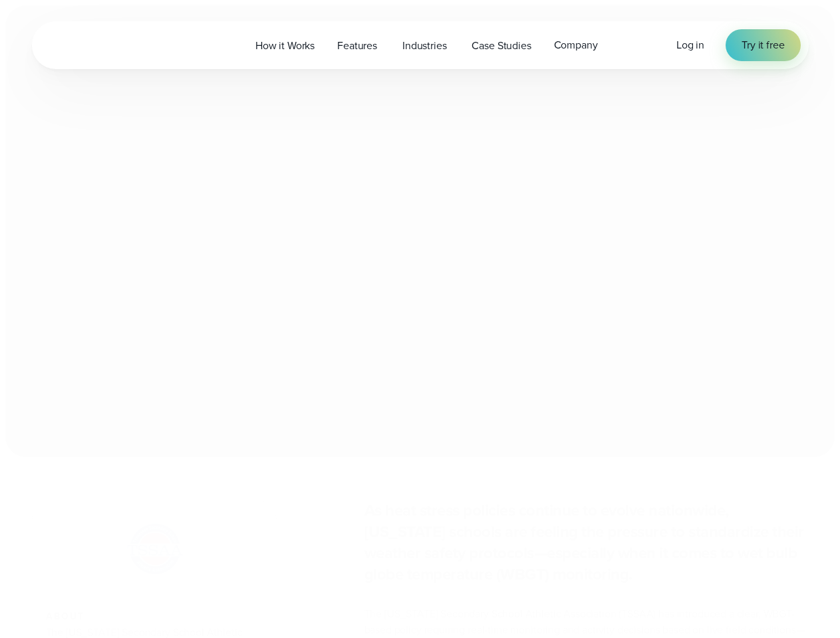 This screenshot has height=638, width=840. What do you see at coordinates (500, 45) in the screenshot?
I see `a: Case Studies` at bounding box center [500, 45].